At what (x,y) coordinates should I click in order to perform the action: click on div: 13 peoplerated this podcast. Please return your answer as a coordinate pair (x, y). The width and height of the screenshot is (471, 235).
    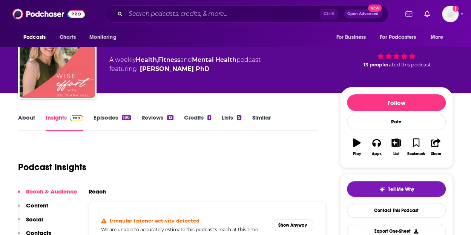
    Looking at the image, I should click on (396, 51).